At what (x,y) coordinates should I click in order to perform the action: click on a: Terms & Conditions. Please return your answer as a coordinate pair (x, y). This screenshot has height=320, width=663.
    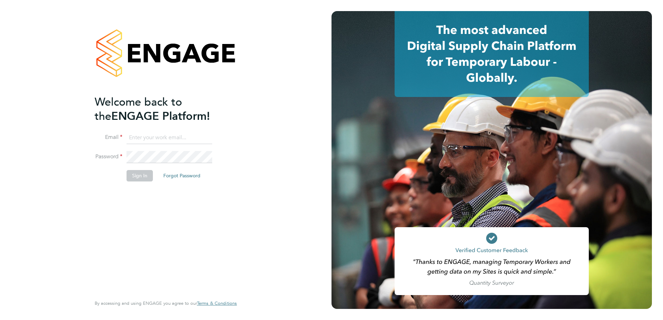
    Looking at the image, I should click on (217, 304).